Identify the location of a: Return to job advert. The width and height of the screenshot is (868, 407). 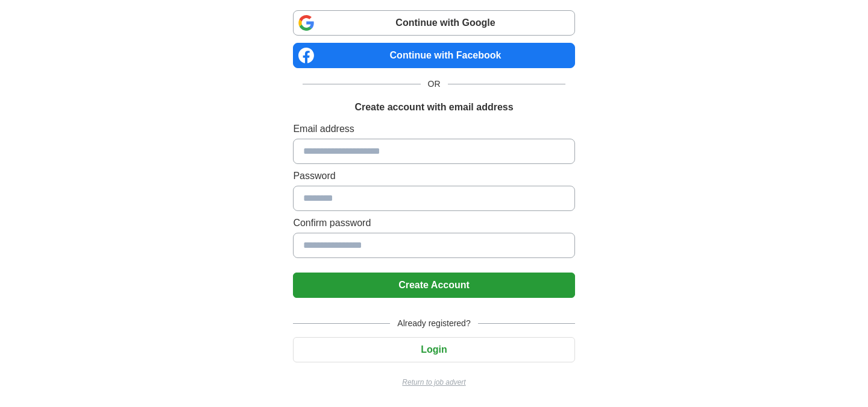
(434, 383).